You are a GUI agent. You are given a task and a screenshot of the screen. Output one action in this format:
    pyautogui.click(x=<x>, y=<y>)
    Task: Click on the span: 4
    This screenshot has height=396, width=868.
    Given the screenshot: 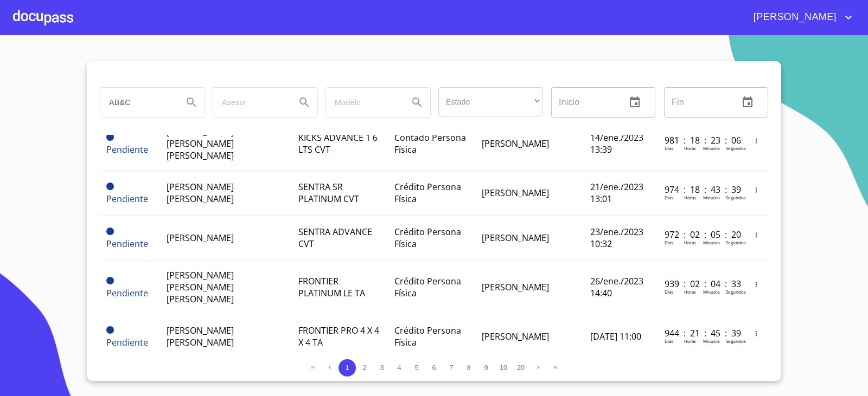 What is the action you would take?
    pyautogui.click(x=399, y=368)
    